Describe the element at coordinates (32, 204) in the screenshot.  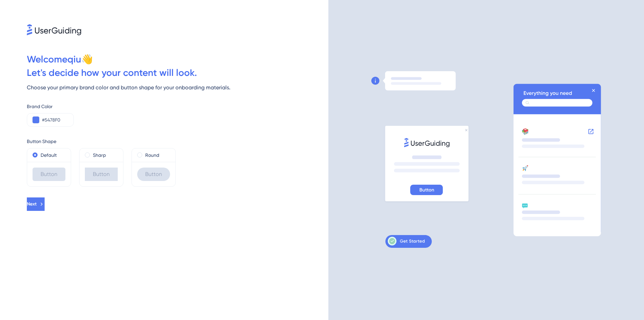
I see `span: Next` at that location.